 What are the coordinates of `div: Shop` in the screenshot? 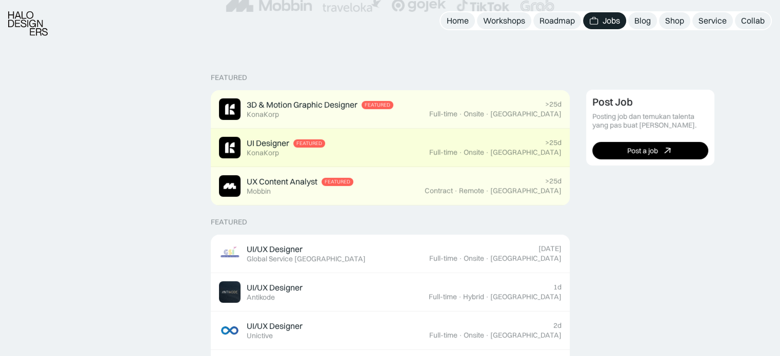 It's located at (674, 21).